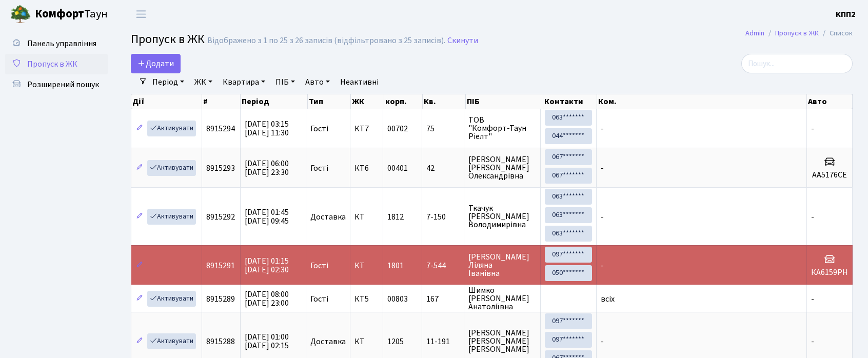  What do you see at coordinates (366, 129) in the screenshot?
I see `span: КТ7` at bounding box center [366, 129].